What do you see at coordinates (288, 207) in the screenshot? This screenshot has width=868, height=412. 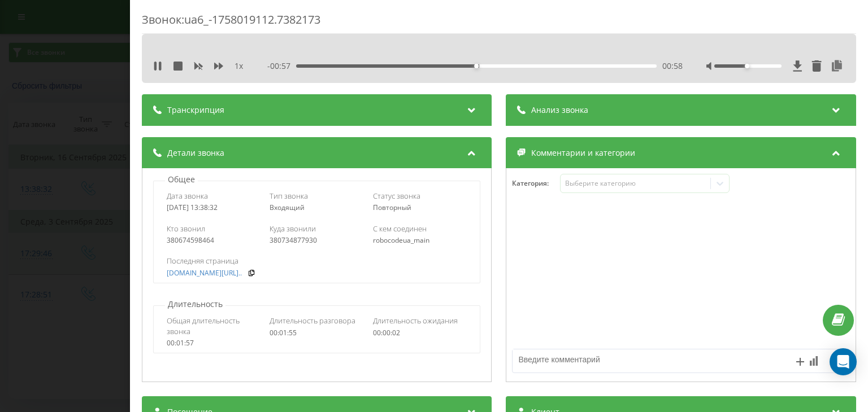 I see `span: Входящий` at bounding box center [288, 207].